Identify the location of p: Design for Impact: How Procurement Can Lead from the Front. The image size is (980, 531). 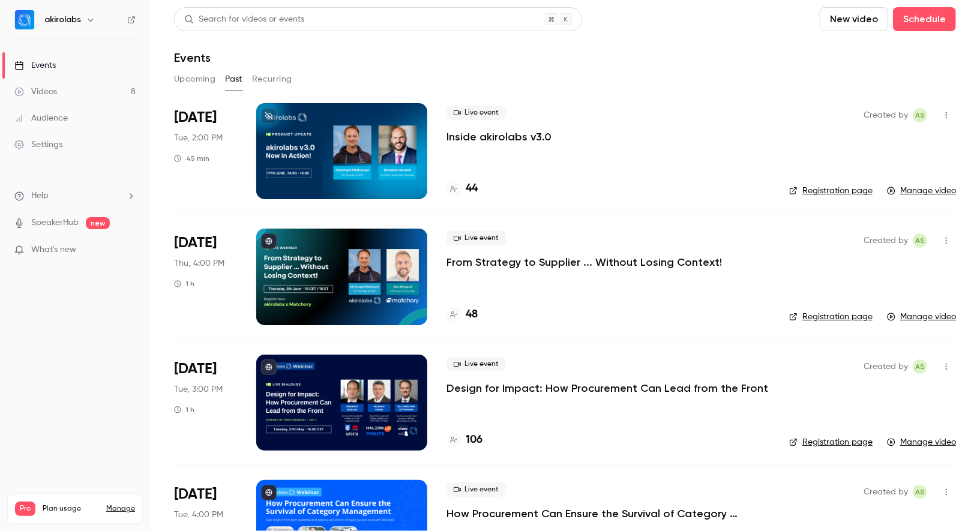
(607, 388).